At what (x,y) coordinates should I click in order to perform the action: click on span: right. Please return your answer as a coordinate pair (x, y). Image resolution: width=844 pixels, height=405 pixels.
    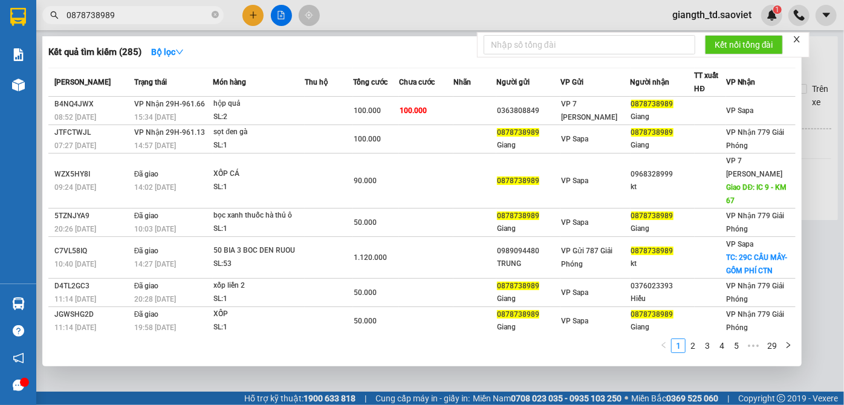
    Looking at the image, I should click on (789, 345).